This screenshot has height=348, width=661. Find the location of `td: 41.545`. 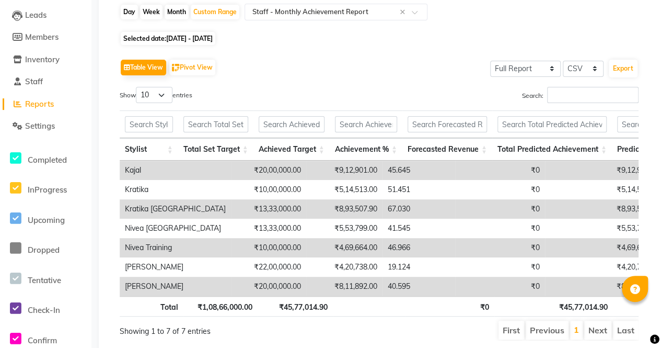

td: 41.545 is located at coordinates (419, 228).